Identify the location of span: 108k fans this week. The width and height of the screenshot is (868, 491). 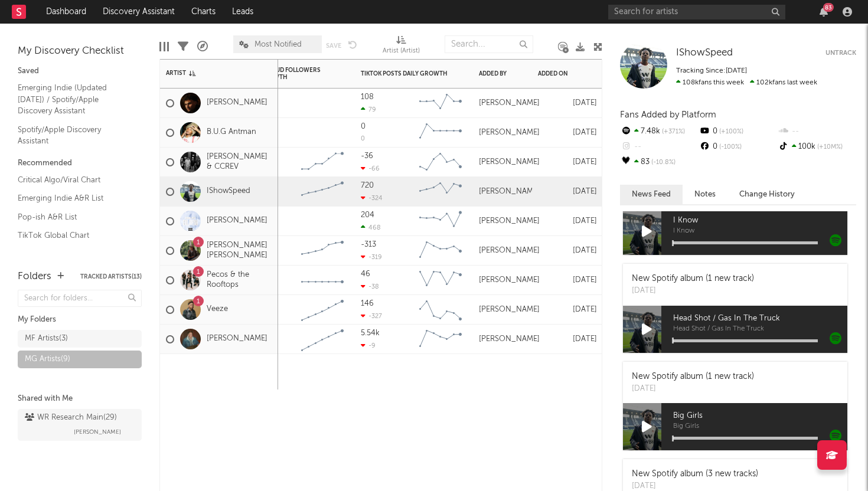
(710, 83).